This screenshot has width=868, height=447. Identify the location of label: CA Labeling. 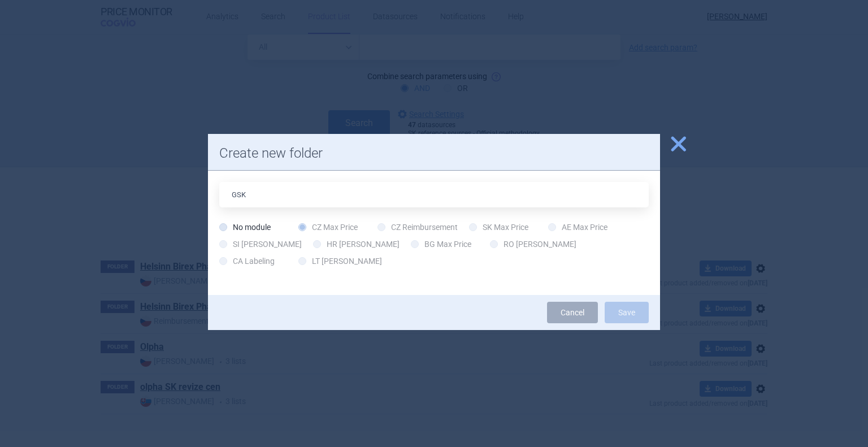
(247, 261).